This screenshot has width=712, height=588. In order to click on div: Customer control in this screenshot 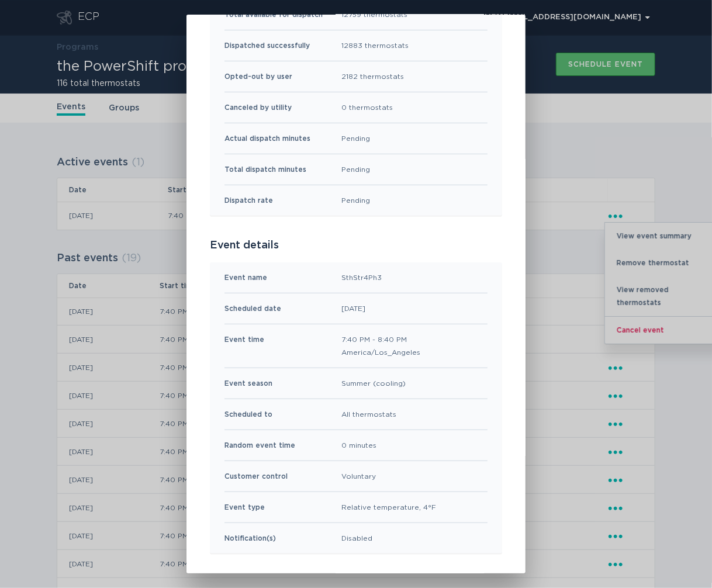, I will do `click(256, 476)`.